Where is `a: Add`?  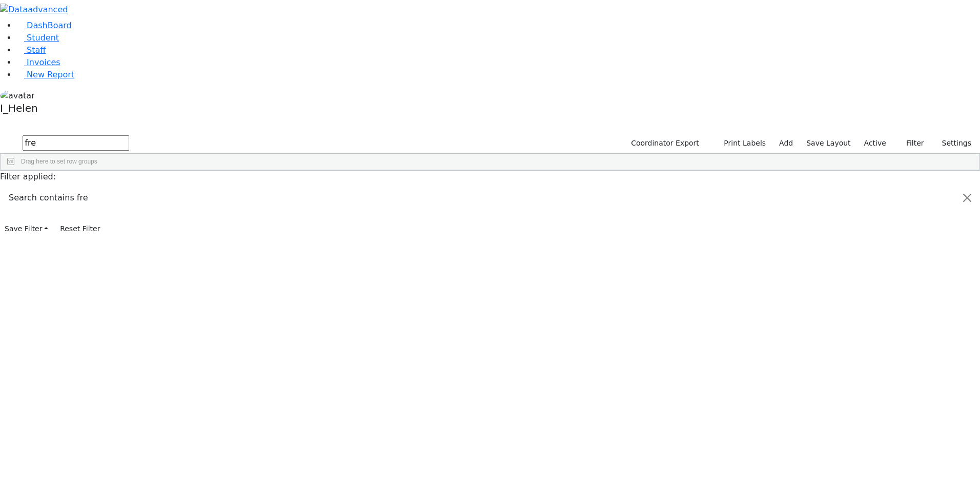 a: Add is located at coordinates (786, 143).